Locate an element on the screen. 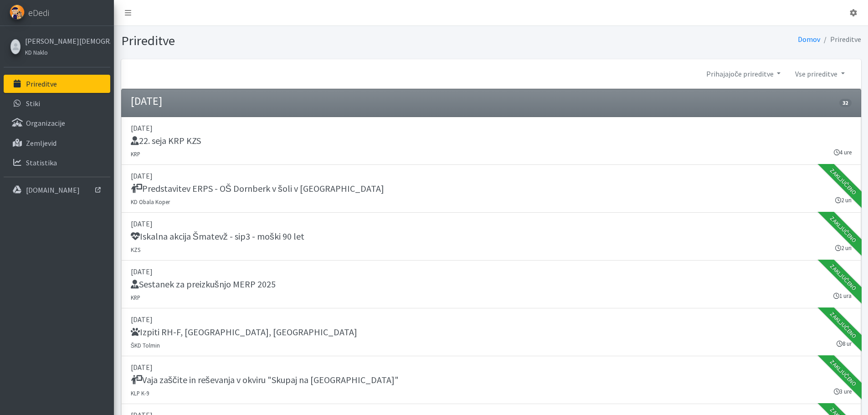 This screenshot has height=415, width=868. h5: Sestanek za preizkušnjo MERP 2025 is located at coordinates (203, 284).